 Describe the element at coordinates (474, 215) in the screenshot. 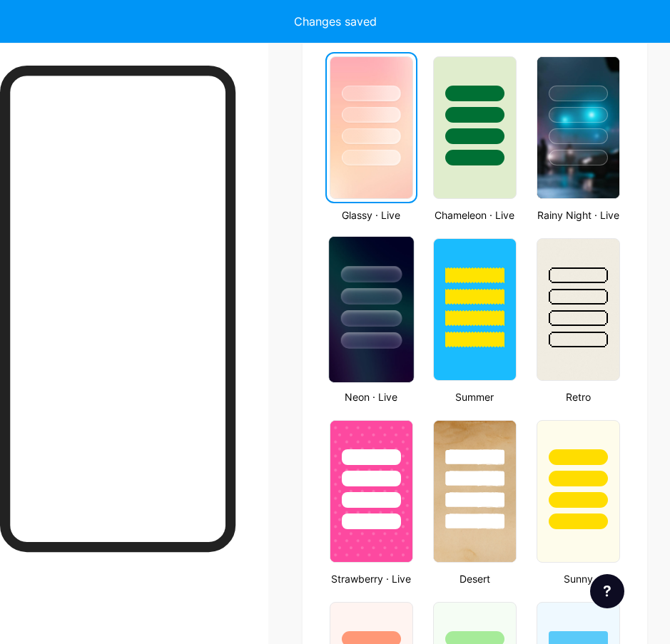

I see `div: Chameleon · Live` at that location.